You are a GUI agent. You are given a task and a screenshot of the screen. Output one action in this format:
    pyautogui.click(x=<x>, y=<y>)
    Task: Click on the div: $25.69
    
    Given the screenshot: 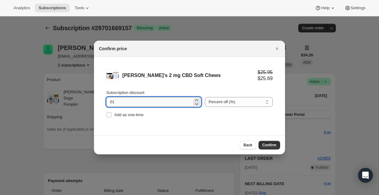 What is the action you would take?
    pyautogui.click(x=265, y=79)
    